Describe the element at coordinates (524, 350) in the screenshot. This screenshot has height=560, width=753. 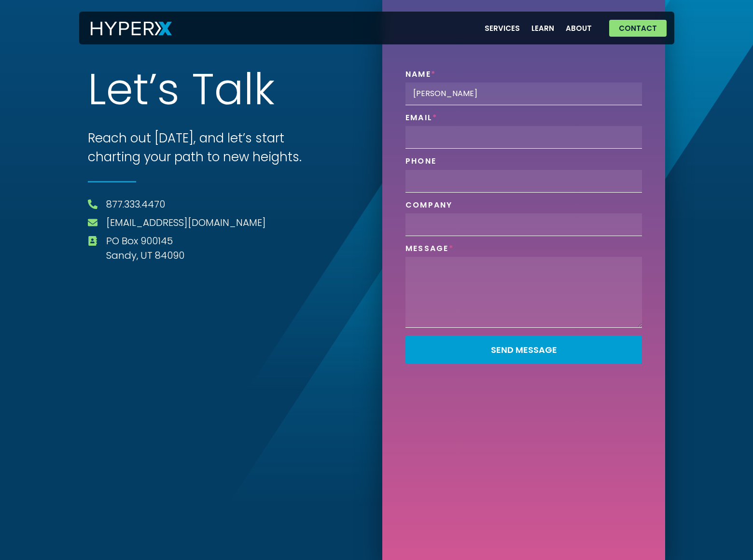
I see `button: Send Message` at that location.